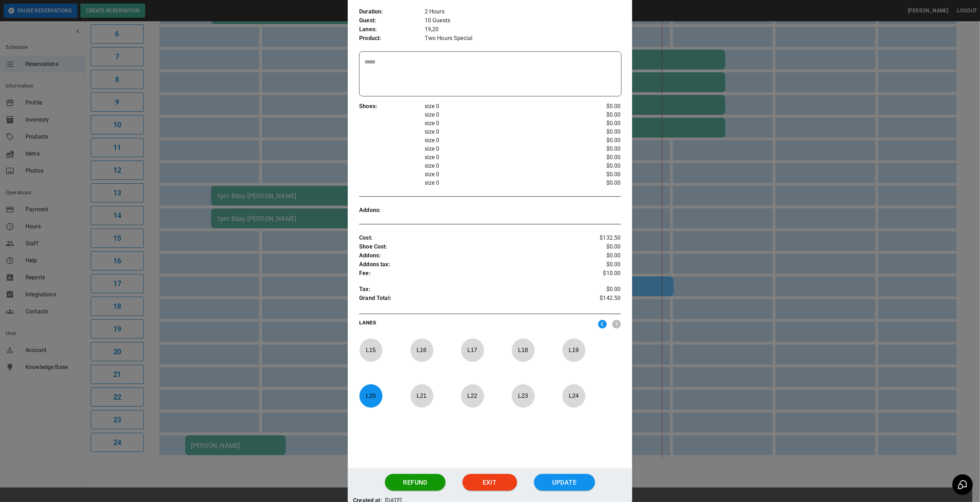 The image size is (980, 502). Describe the element at coordinates (565, 483) in the screenshot. I see `button: Update` at that location.